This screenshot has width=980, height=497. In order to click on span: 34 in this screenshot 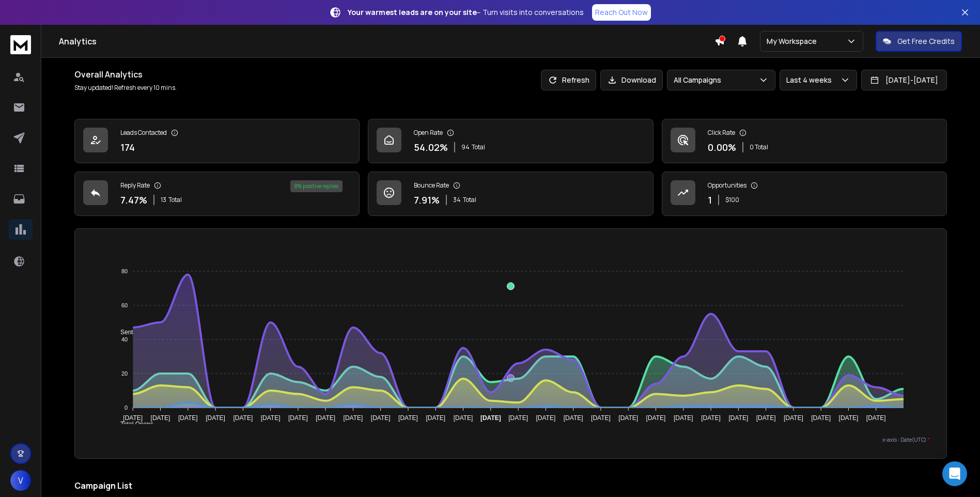, I will do `click(456, 200)`.